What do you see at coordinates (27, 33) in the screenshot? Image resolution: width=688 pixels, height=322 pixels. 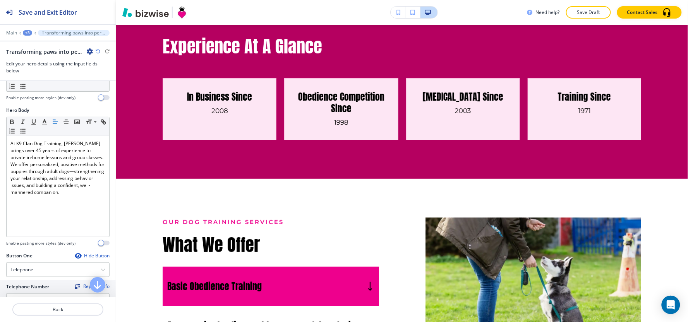 I see `div: +3` at bounding box center [27, 33].